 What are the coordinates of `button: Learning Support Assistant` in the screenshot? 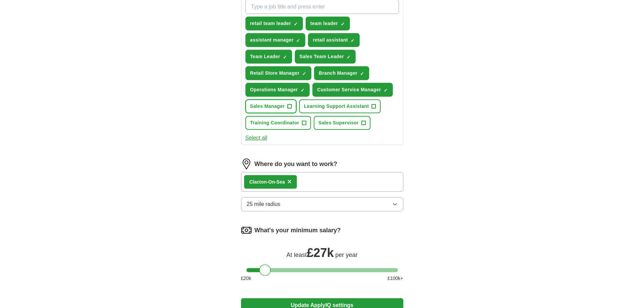 It's located at (340, 106).